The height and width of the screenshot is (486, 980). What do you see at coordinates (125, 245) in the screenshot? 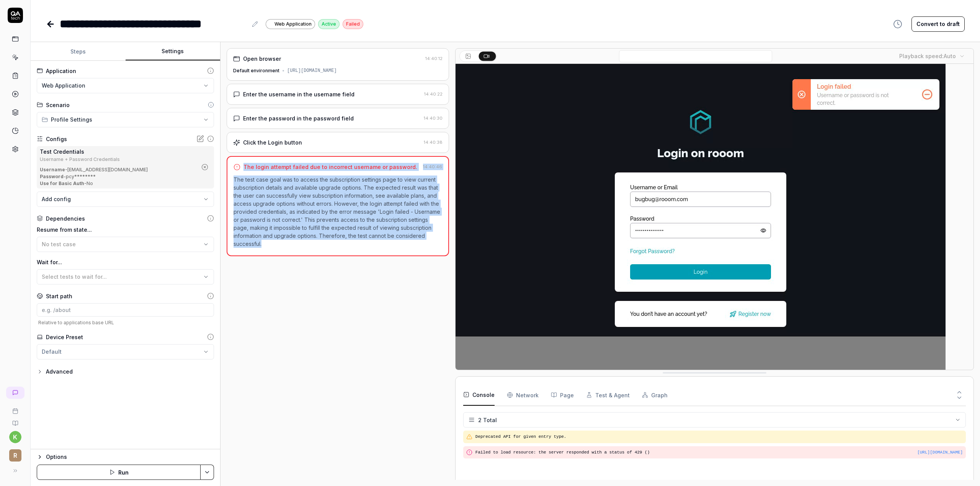
I see `button: No test case` at bounding box center [125, 245].